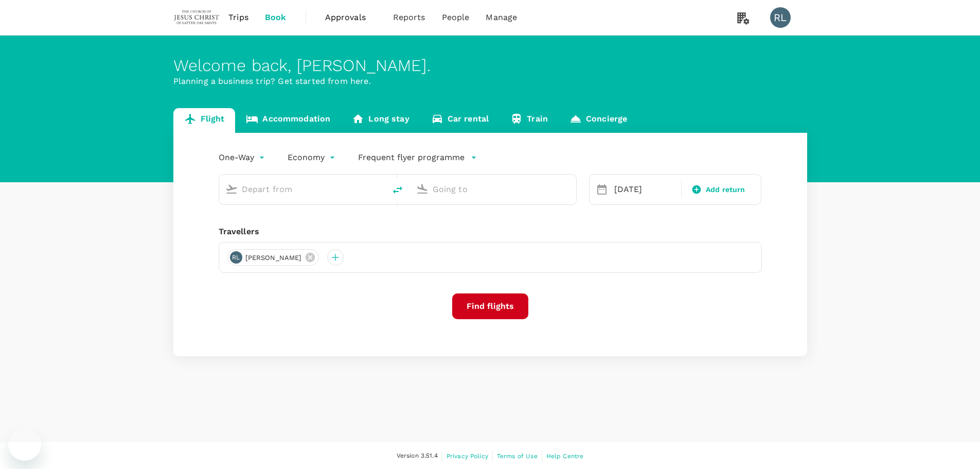 The image size is (980, 469). I want to click on span: Terms of Use, so click(517, 456).